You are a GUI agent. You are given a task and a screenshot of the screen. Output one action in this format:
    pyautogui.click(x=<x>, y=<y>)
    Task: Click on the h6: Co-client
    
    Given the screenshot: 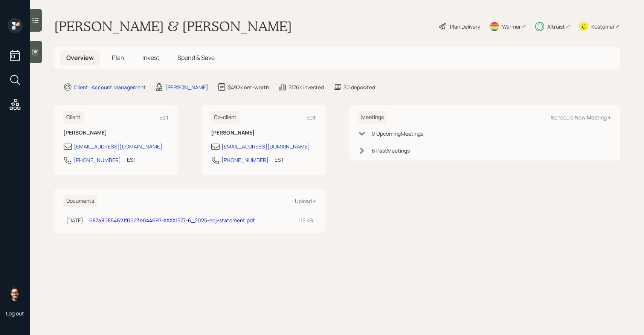 What is the action you would take?
    pyautogui.click(x=225, y=117)
    